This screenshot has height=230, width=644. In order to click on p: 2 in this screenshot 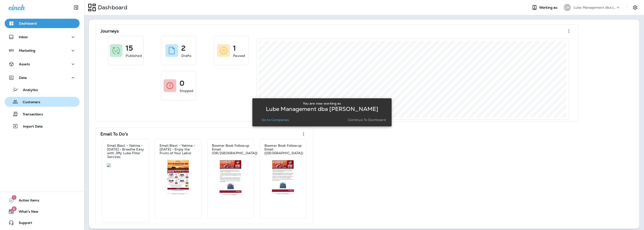, I will do `click(184, 48)`.